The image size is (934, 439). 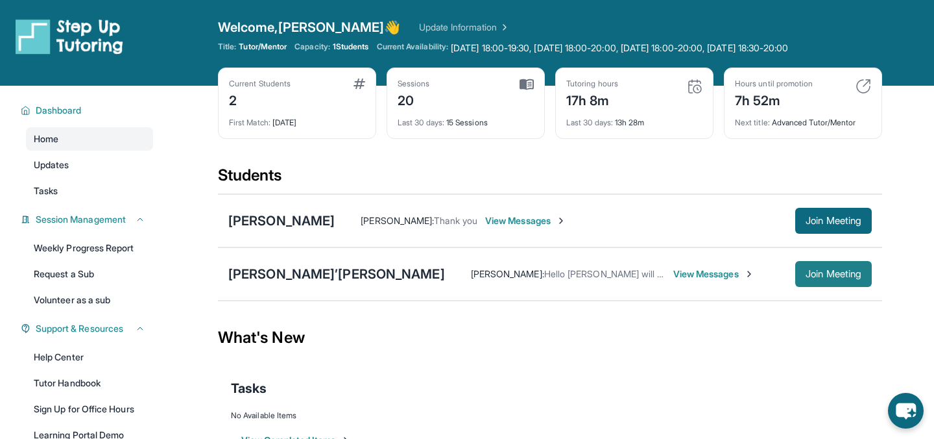 What do you see at coordinates (90, 383) in the screenshot?
I see `a: Tutor Handbook` at bounding box center [90, 383].